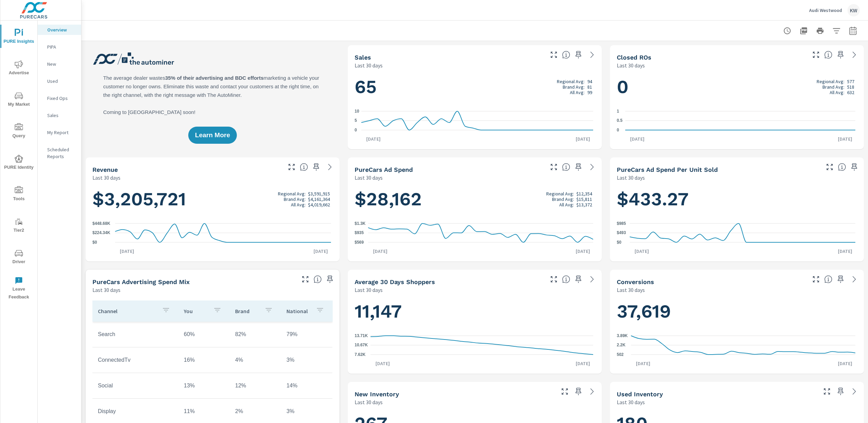  I want to click on text: $569, so click(359, 242).